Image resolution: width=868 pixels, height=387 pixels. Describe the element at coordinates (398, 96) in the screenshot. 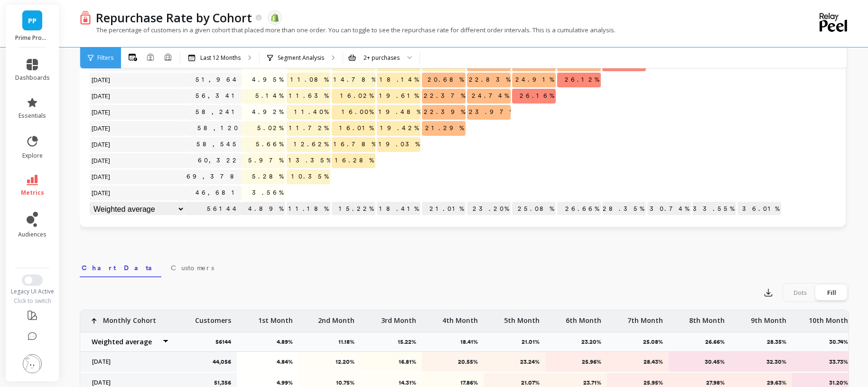

I see `span: 19.61%` at that location.